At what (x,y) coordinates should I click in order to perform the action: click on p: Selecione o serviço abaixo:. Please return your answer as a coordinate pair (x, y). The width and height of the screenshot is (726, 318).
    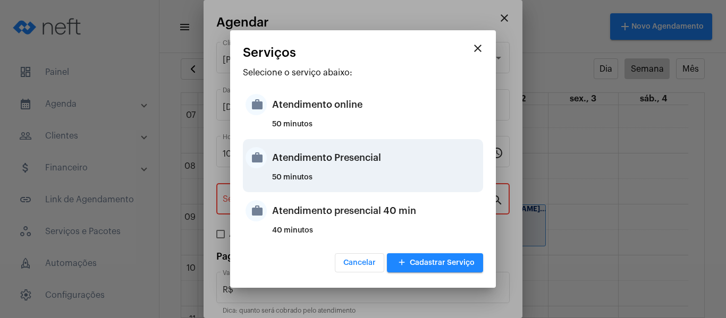
    Looking at the image, I should click on (363, 73).